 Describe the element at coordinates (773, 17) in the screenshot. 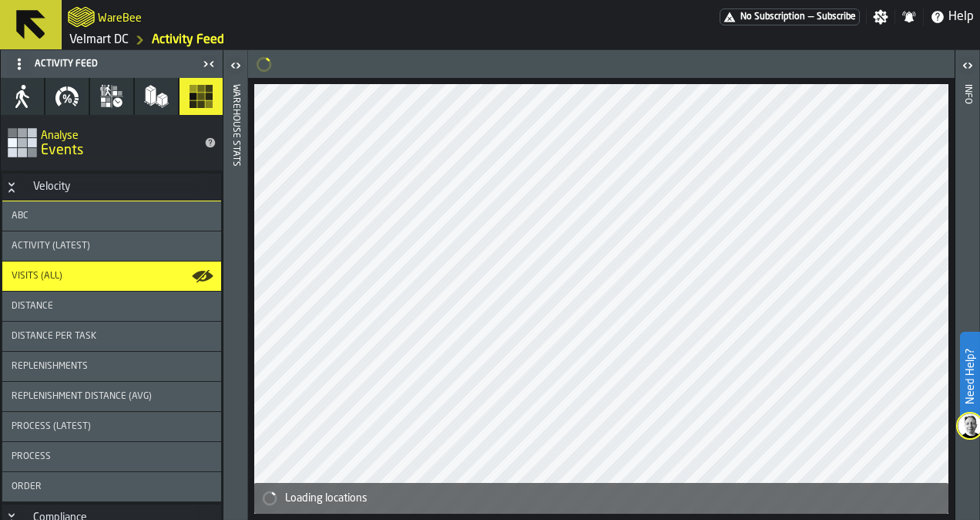

I see `span: No Subscription` at that location.